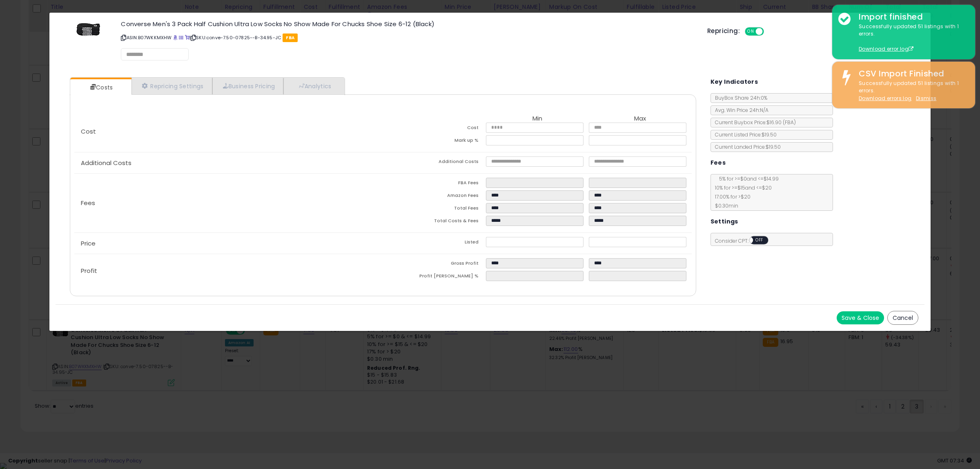 Image resolution: width=980 pixels, height=469 pixels. Describe the element at coordinates (229, 244) in the screenshot. I see `p: Price` at that location.